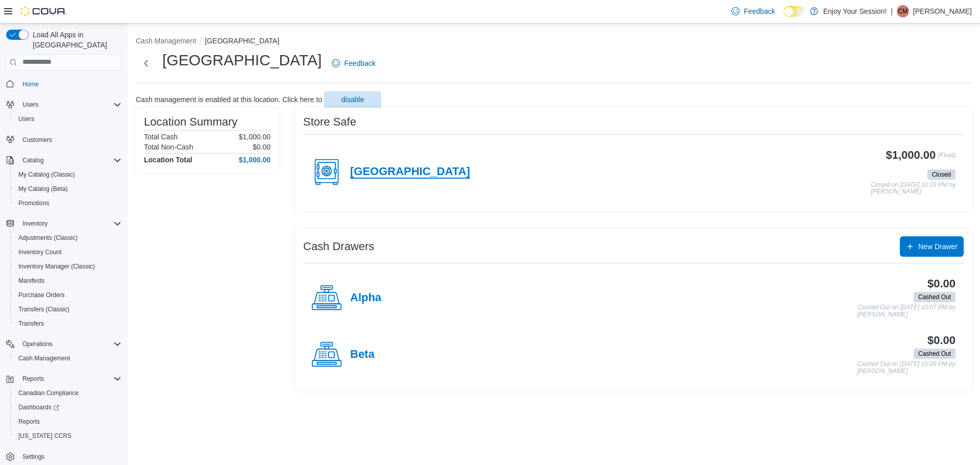 The width and height of the screenshot is (980, 465). Describe the element at coordinates (935, 354) in the screenshot. I see `span: Cashed Out` at that location.